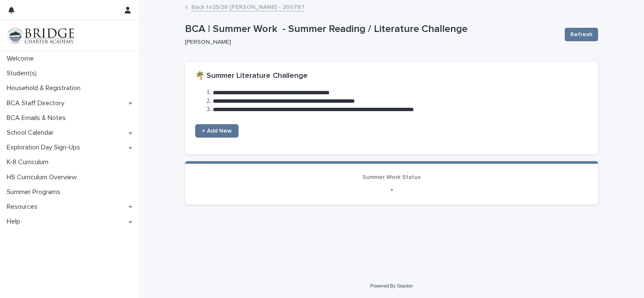 The width and height of the screenshot is (644, 298). Describe the element at coordinates (391, 177) in the screenshot. I see `span: Summer Work Status` at that location.